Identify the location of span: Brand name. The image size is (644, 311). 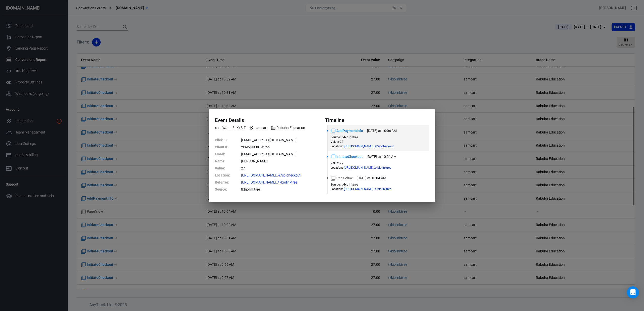
(288, 128).